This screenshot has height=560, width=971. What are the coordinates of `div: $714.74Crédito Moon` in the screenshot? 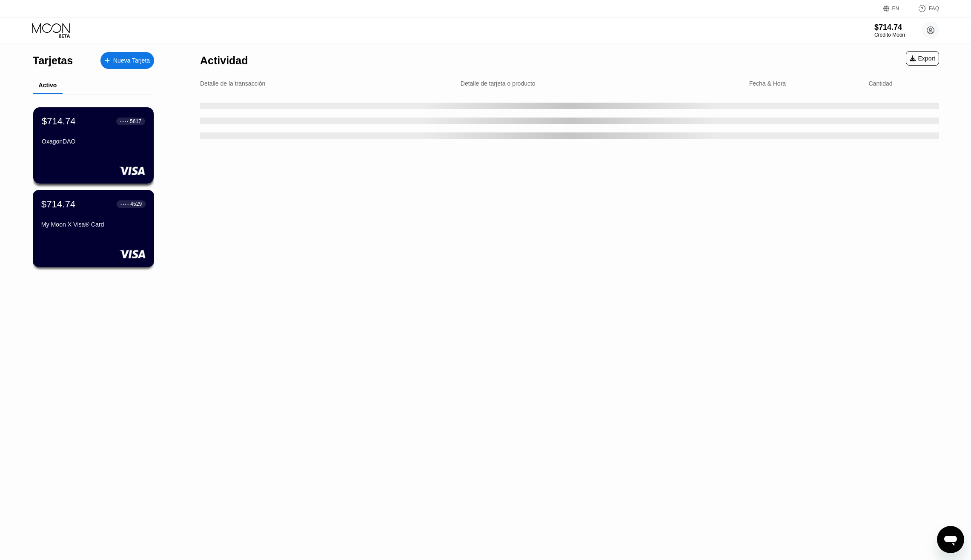 It's located at (889, 30).